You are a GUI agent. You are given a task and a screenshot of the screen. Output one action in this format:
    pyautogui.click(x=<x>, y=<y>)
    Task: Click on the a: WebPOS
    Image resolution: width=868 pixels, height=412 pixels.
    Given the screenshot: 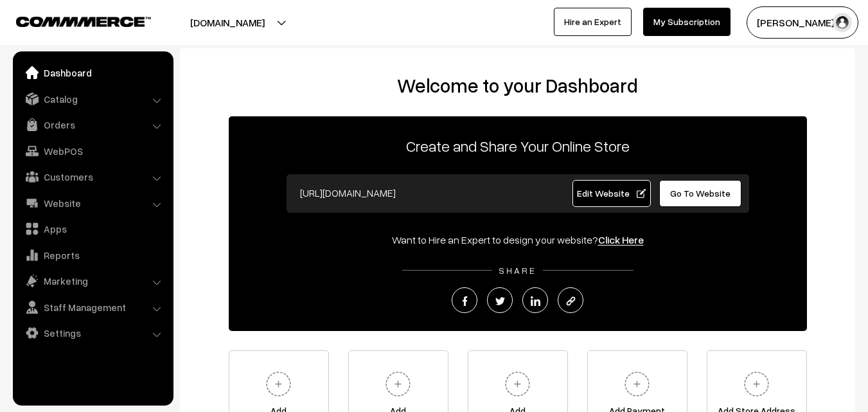 What is the action you would take?
    pyautogui.click(x=92, y=151)
    